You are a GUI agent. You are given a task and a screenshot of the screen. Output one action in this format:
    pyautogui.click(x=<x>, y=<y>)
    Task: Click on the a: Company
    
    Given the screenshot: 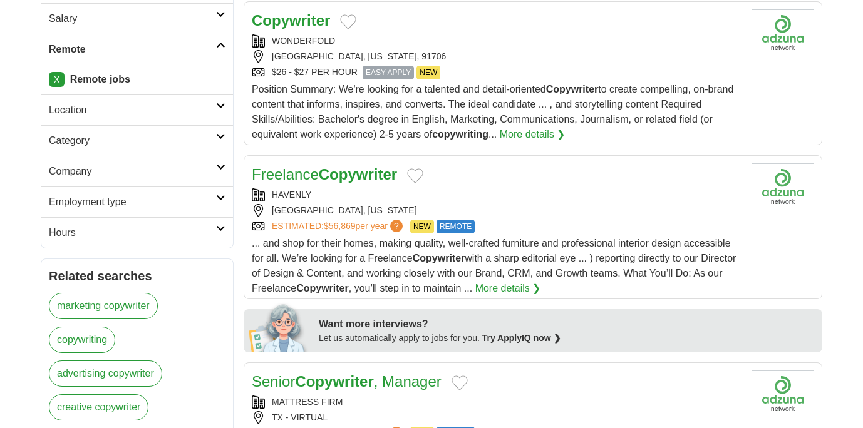 What is the action you would take?
    pyautogui.click(x=137, y=171)
    